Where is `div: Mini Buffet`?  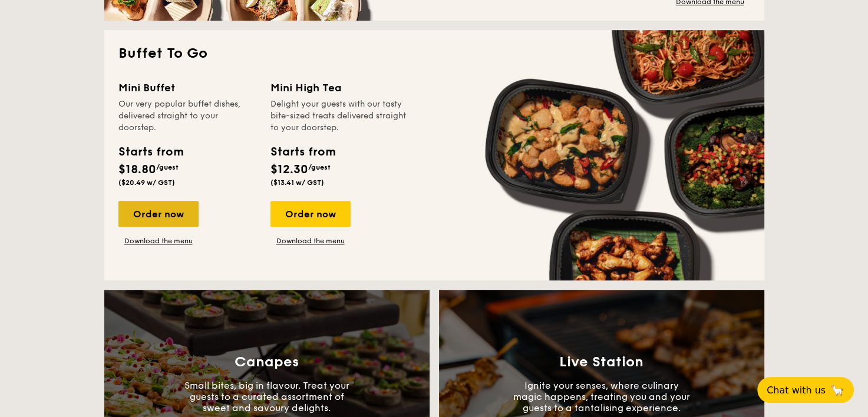 div: Mini Buffet is located at coordinates (188, 87).